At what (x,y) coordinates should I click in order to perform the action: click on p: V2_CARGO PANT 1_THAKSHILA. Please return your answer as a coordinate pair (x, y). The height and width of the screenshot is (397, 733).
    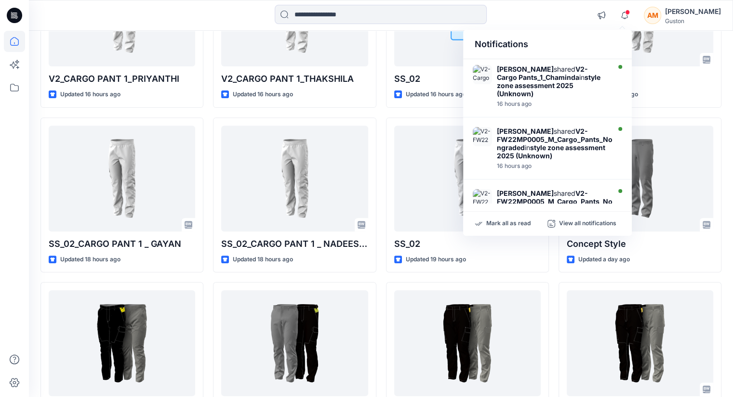
    Looking at the image, I should click on (294, 79).